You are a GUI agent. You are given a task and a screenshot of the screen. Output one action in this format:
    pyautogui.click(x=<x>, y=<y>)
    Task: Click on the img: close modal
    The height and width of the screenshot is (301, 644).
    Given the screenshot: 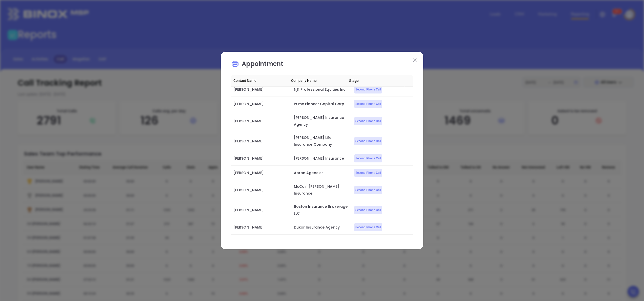 What is the action you would take?
    pyautogui.click(x=415, y=60)
    